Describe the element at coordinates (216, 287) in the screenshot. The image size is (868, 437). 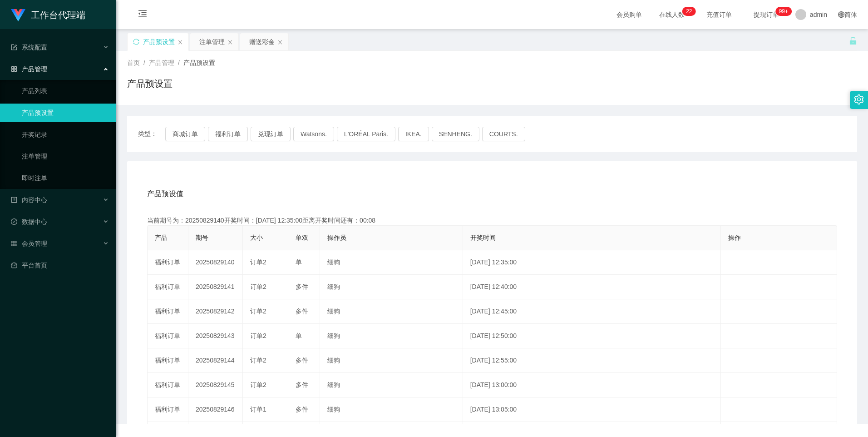
I see `td: 20250829141` at that location.